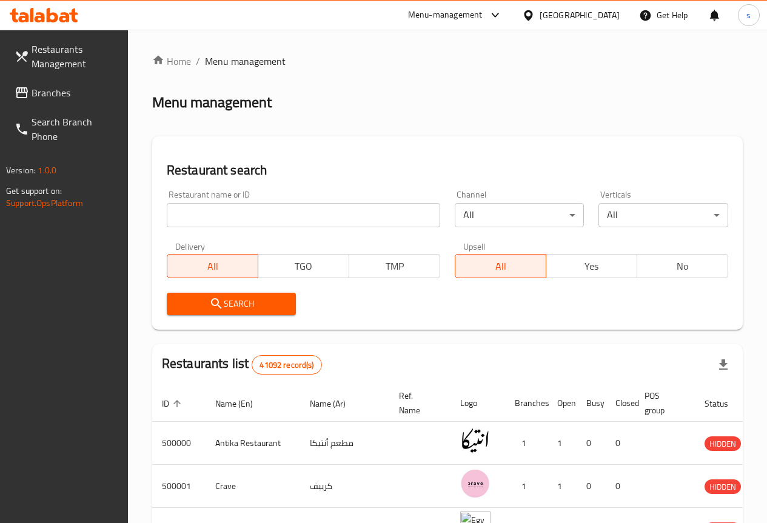 The image size is (767, 523). What do you see at coordinates (748, 15) in the screenshot?
I see `span: s` at bounding box center [748, 15].